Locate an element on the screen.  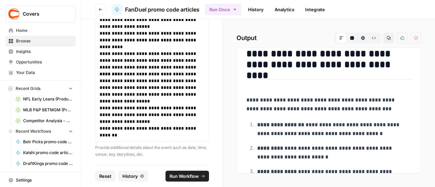
span: Reset is located at coordinates (105, 176).